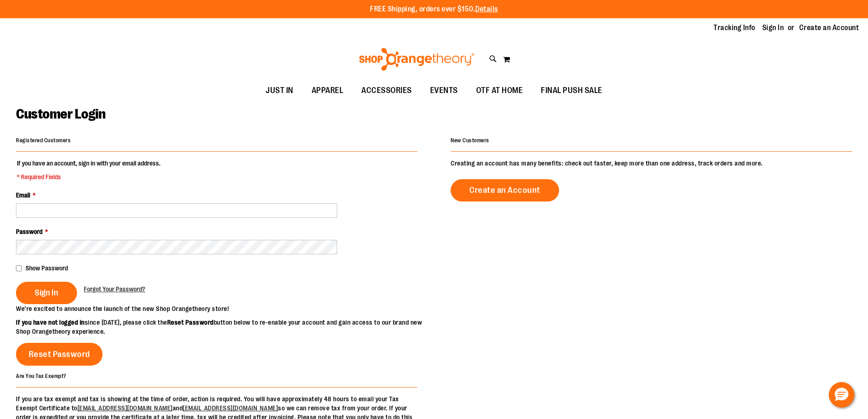 Image resolution: width=868 pixels, height=419 pixels. I want to click on strong: Registered Customers, so click(44, 140).